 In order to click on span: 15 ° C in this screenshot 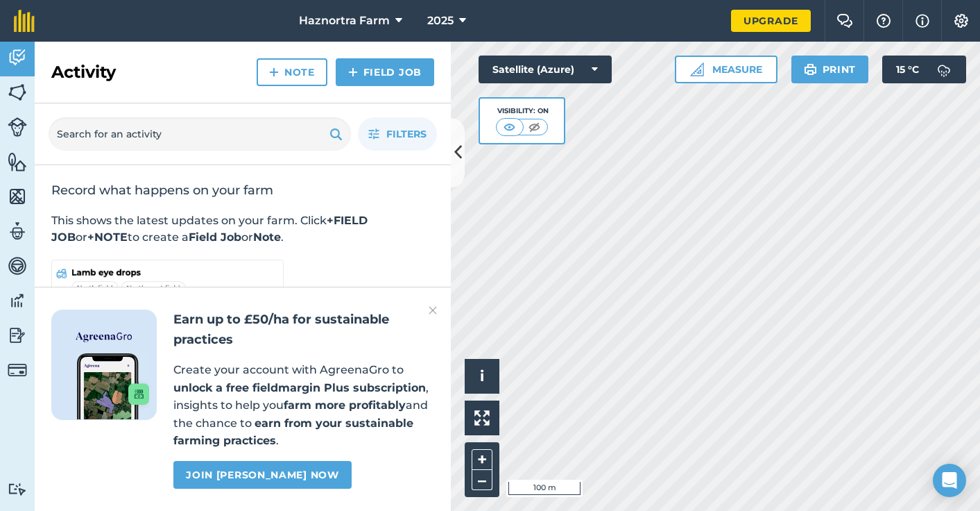, I will do `click(907, 69)`.